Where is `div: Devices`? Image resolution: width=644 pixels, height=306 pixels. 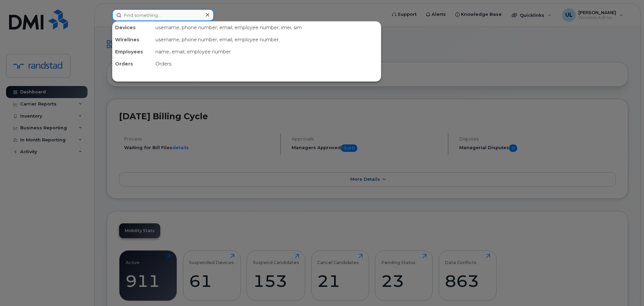
div: Devices is located at coordinates (133, 28).